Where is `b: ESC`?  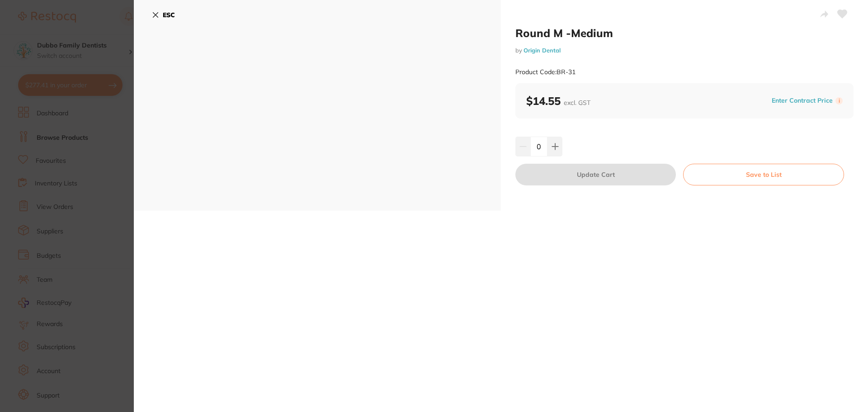 b: ESC is located at coordinates (169, 15).